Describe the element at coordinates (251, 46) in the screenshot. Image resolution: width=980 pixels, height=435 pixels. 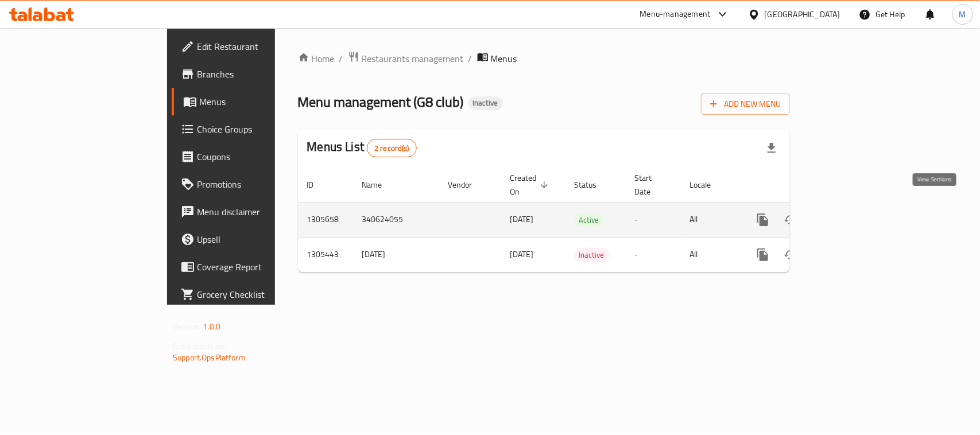
I see `a: Edit Restaurant` at that location.